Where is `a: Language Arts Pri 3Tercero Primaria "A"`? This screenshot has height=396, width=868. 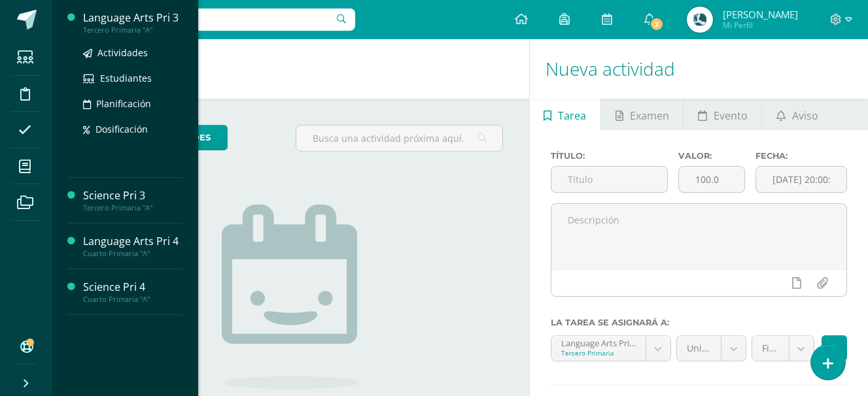 a: Language Arts Pri 3Tercero Primaria "A" is located at coordinates (133, 22).